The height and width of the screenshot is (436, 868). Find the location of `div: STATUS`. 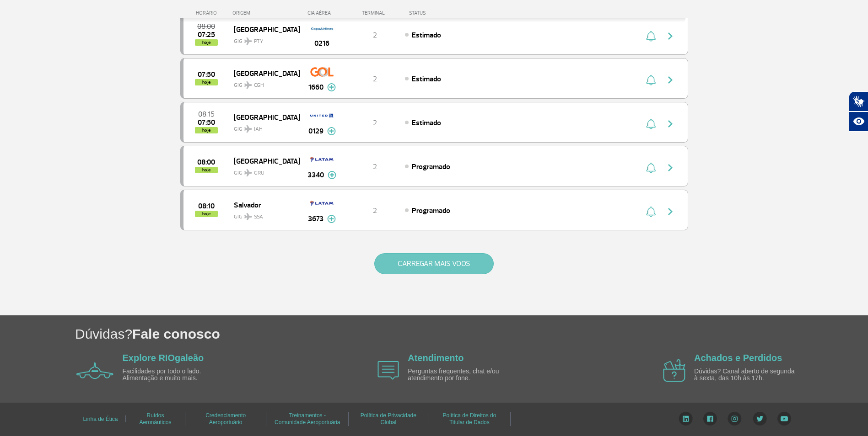

div: STATUS is located at coordinates (441, 13).